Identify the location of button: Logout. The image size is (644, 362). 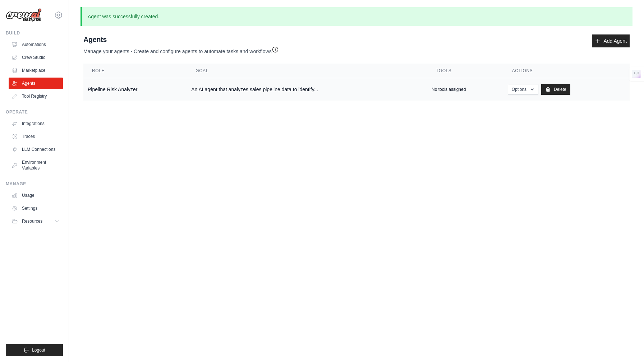
(34, 350).